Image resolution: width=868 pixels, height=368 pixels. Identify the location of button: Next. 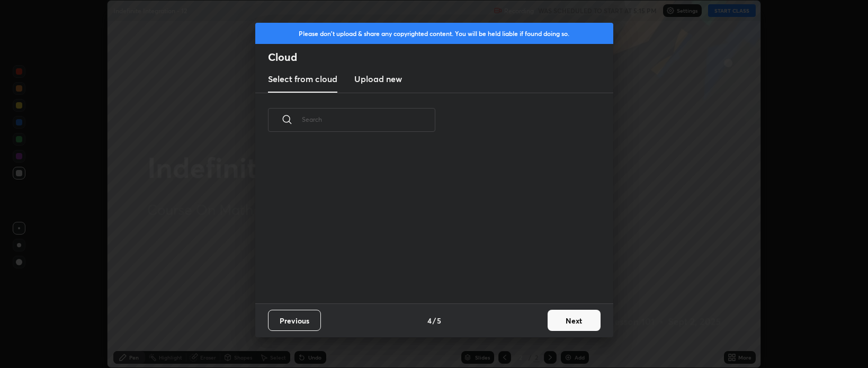
(574, 321).